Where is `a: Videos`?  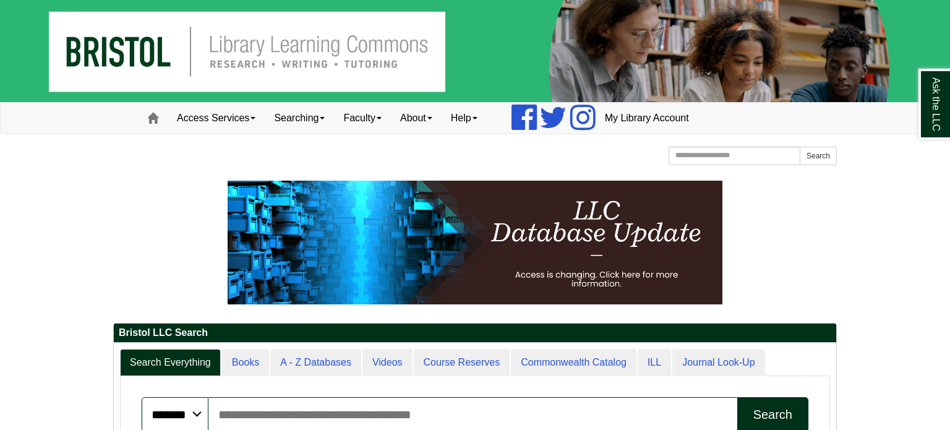 a: Videos is located at coordinates (387, 362).